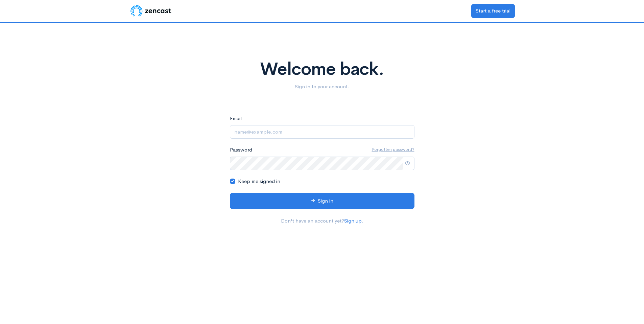 The height and width of the screenshot is (324, 644). Describe the element at coordinates (322, 132) in the screenshot. I see `input: name@example.com` at that location.